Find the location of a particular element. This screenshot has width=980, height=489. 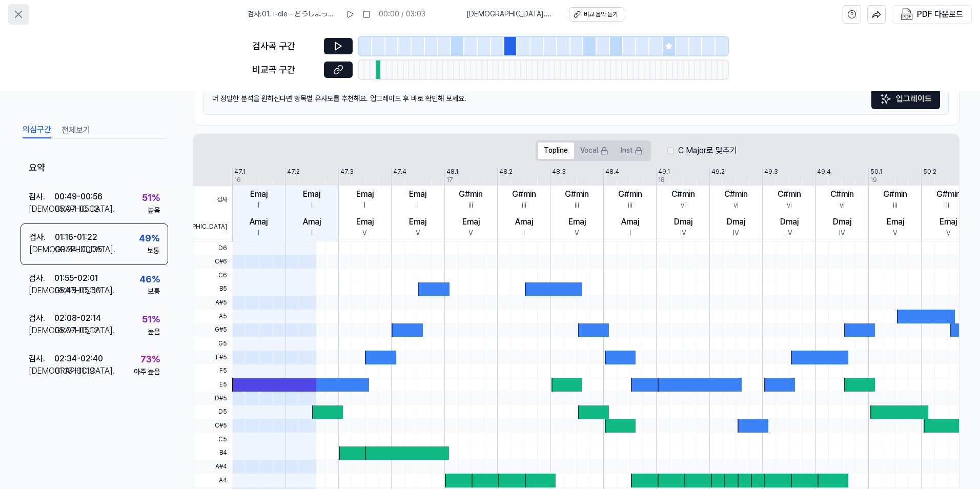

div: 49.3 is located at coordinates (771, 172).